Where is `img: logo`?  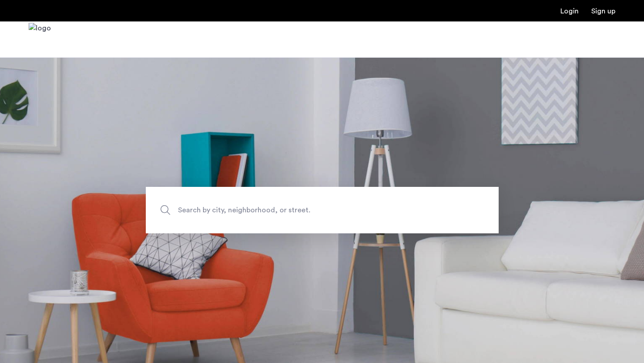 img: logo is located at coordinates (40, 39).